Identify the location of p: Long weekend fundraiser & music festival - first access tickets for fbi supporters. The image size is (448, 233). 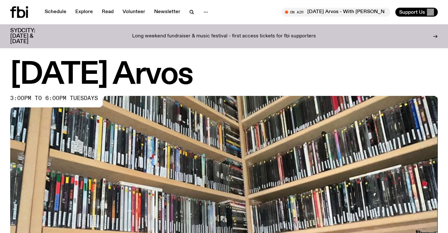
(224, 36).